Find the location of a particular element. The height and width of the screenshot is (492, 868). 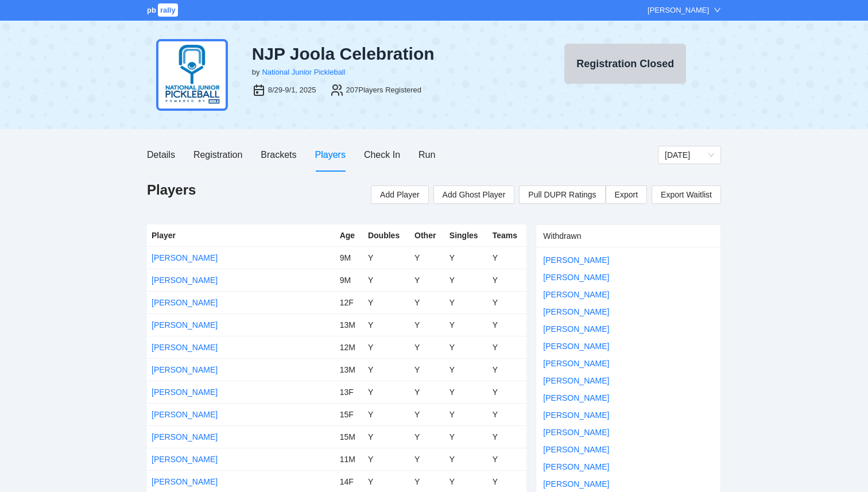

div: Withdrawn is located at coordinates (628, 236).